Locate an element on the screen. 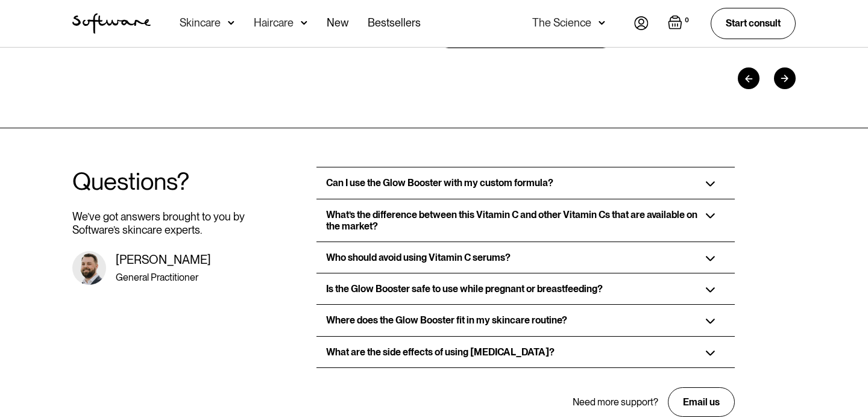 The height and width of the screenshot is (418, 868). div: 0 is located at coordinates (686, 21).